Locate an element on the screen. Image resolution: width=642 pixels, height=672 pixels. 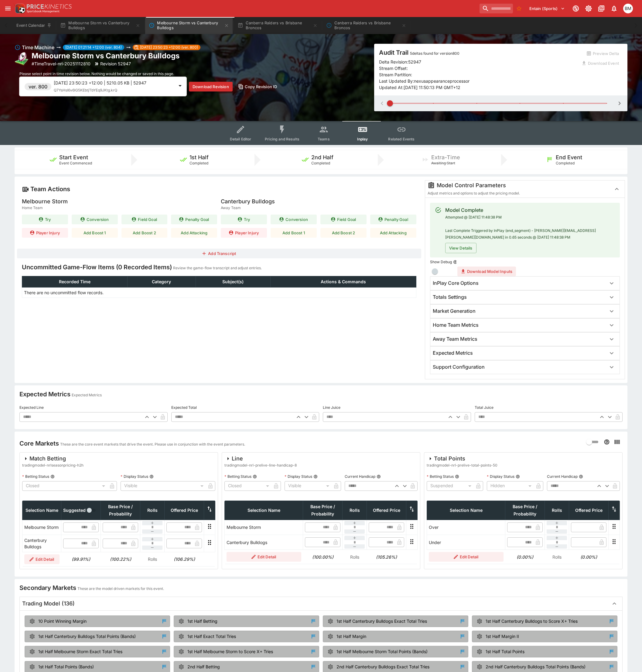
div: Hidden is located at coordinates (510, 485).